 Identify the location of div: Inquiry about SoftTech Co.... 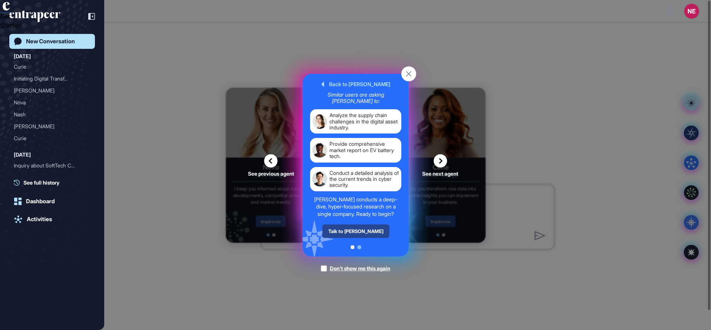
(49, 165).